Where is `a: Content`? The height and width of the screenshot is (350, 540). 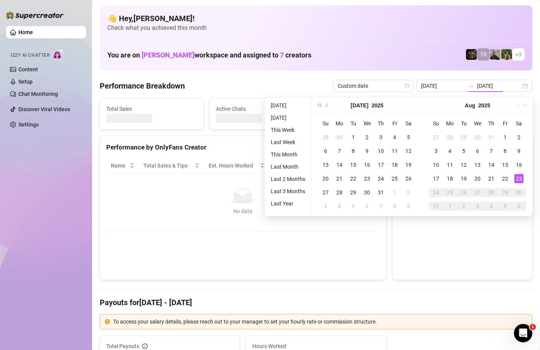 a: Content is located at coordinates (28, 69).